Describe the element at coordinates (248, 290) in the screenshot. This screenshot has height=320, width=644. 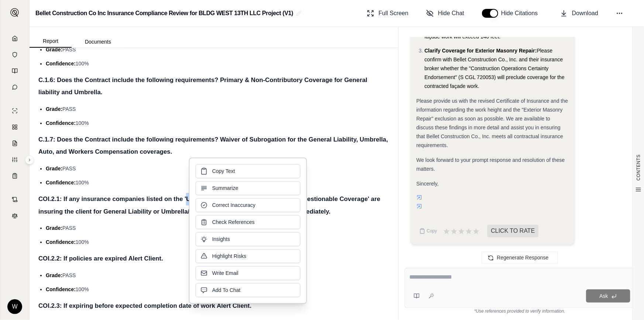
I see `button: Add To Chat` at that location.